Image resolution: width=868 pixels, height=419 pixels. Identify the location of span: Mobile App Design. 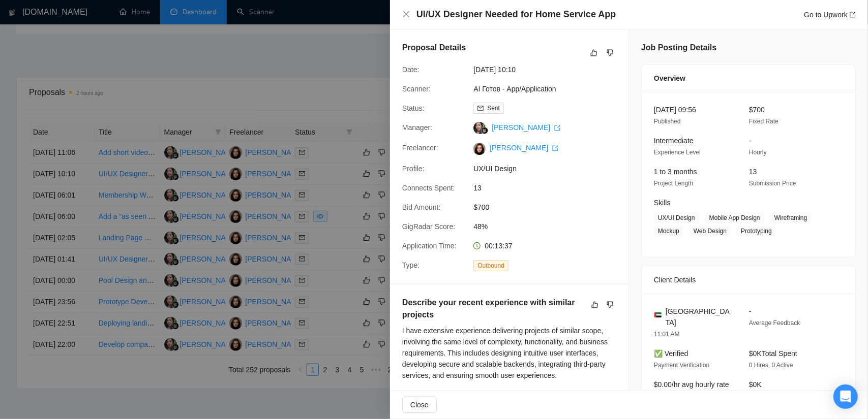
(734, 218).